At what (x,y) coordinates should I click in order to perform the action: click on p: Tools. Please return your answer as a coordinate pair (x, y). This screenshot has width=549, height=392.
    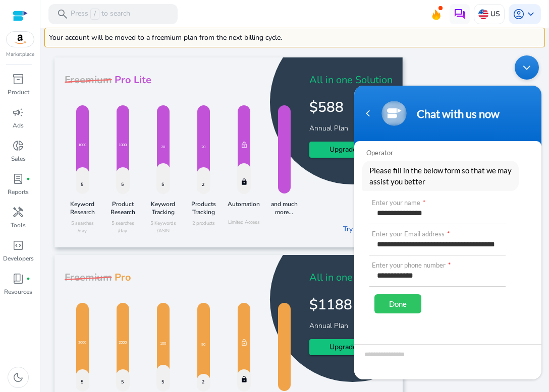
    Looking at the image, I should click on (18, 225).